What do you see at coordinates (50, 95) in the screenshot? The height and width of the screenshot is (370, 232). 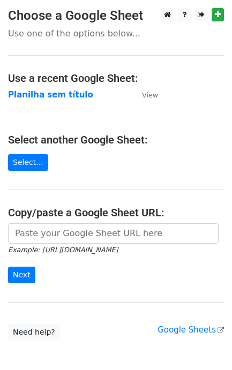 I see `strong: Planilha sem título` at bounding box center [50, 95].